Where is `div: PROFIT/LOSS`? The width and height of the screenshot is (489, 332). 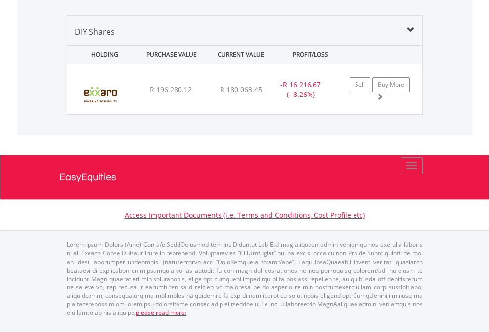 div: PROFIT/LOSS is located at coordinates (311, 54).